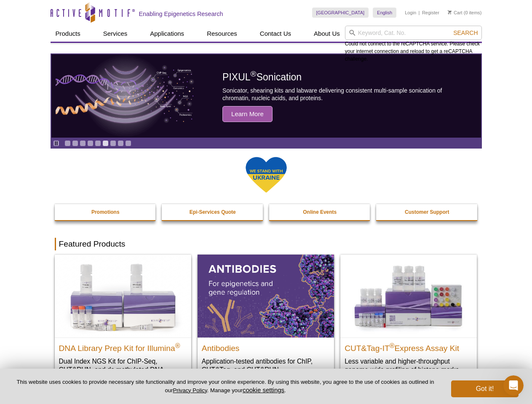 This screenshot has width=532, height=404. Describe the element at coordinates (426, 212) in the screenshot. I see `strong: Customer Support` at that location.